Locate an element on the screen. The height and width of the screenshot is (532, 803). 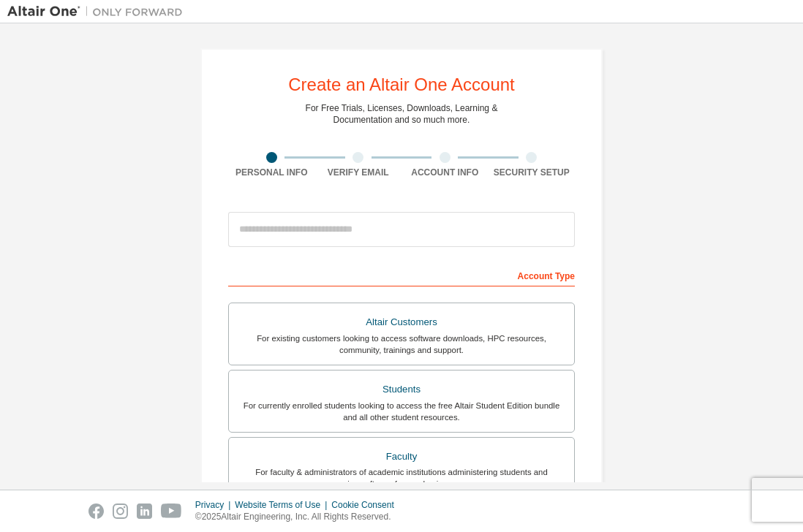
div: Website Terms of Use is located at coordinates (283, 505).